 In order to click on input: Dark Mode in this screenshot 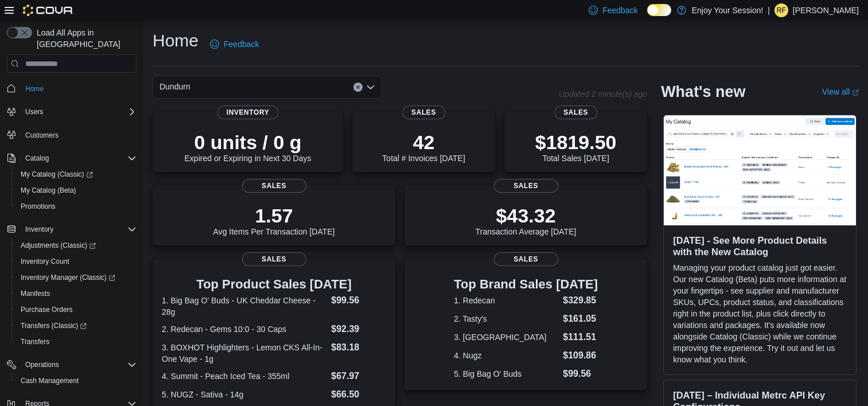, I will do `click(659, 9)`.